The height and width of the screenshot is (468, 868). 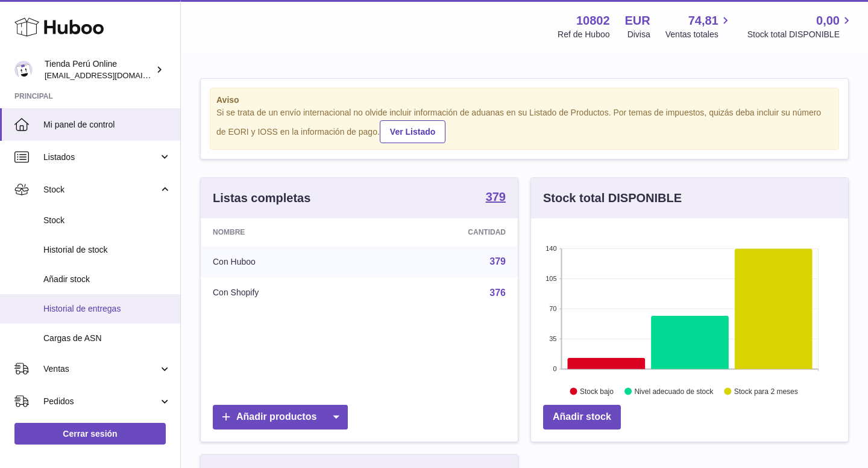 What do you see at coordinates (552, 339) in the screenshot?
I see `text: 35` at bounding box center [552, 339].